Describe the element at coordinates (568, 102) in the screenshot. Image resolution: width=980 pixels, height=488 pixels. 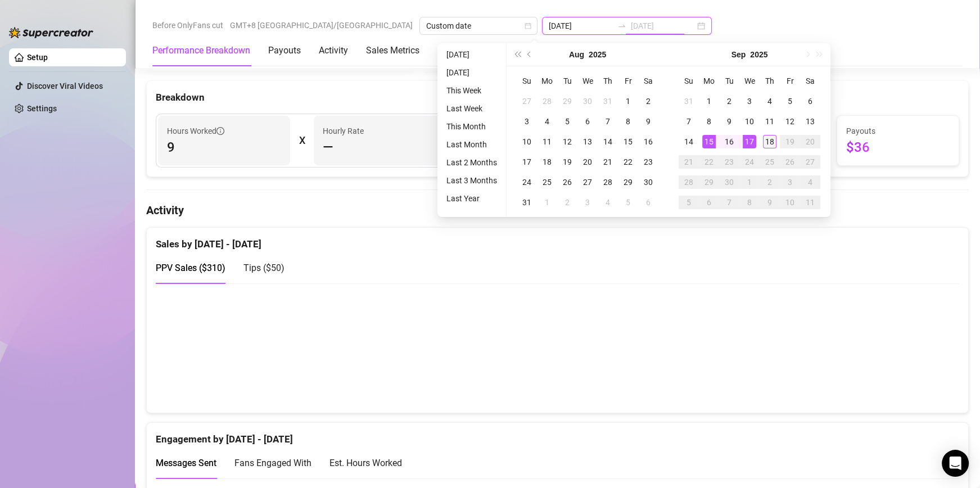
I see `td: 2025-07-29` at that location.